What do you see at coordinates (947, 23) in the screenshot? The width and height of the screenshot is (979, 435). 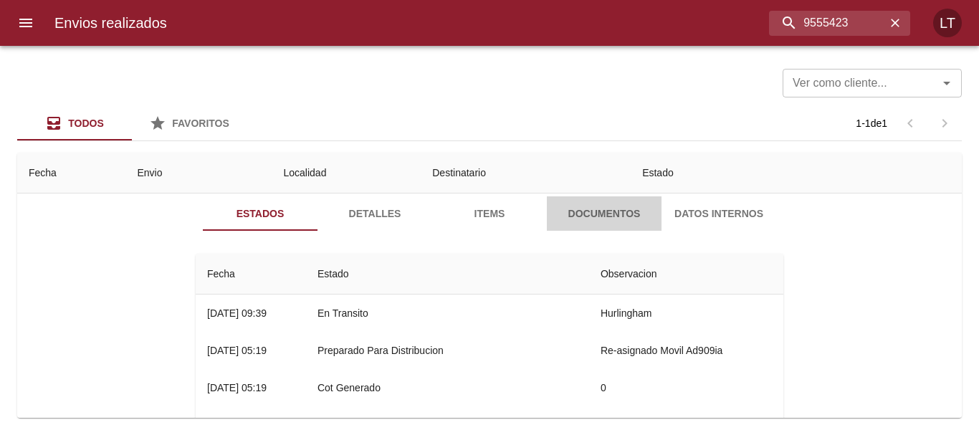 I see `div: LT` at bounding box center [947, 23].